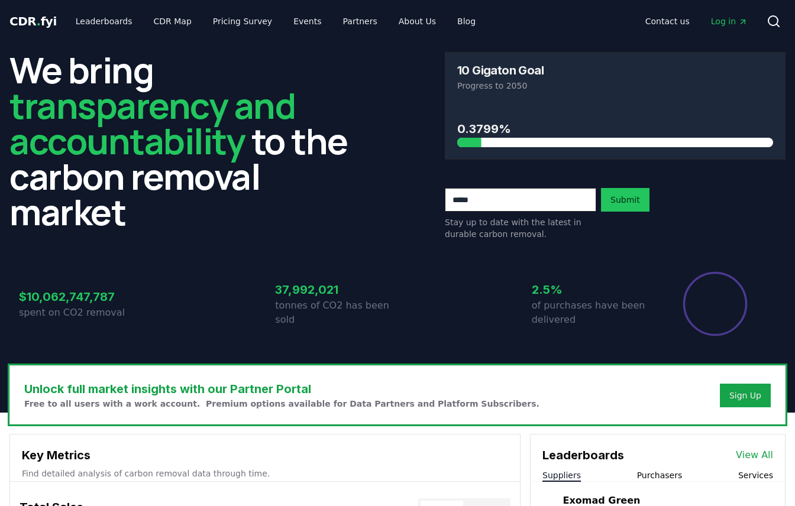 The height and width of the screenshot is (506, 795). I want to click on h3: 37,992,021, so click(336, 290).